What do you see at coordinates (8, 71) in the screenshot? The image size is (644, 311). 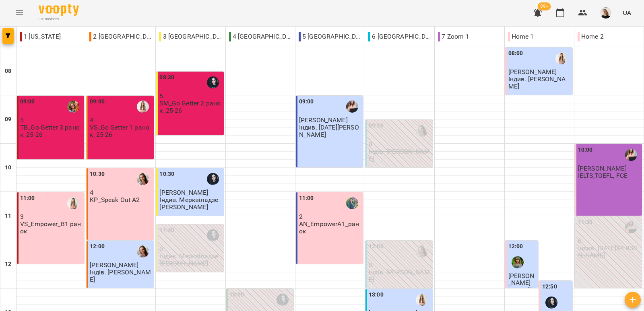 I see `h6: 08` at bounding box center [8, 71].